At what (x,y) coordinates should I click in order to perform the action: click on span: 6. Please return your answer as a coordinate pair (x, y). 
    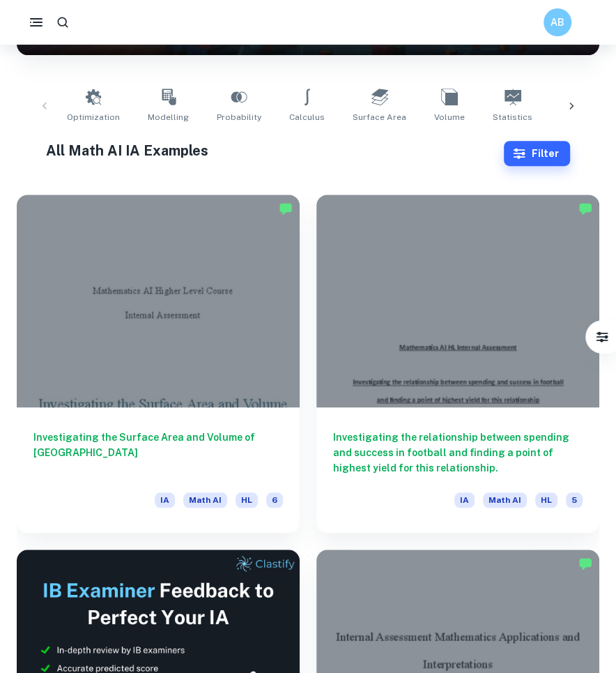
    Looking at the image, I should click on (274, 500).